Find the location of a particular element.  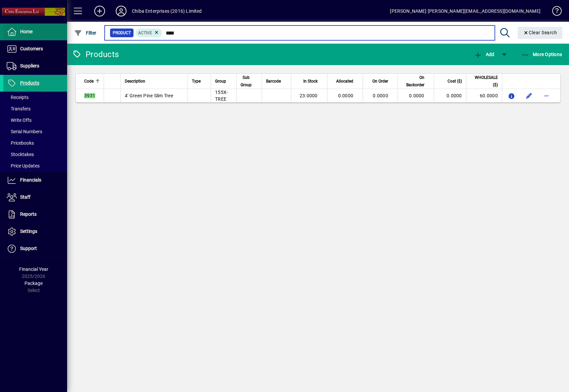

span: Write Offs is located at coordinates (19, 120).